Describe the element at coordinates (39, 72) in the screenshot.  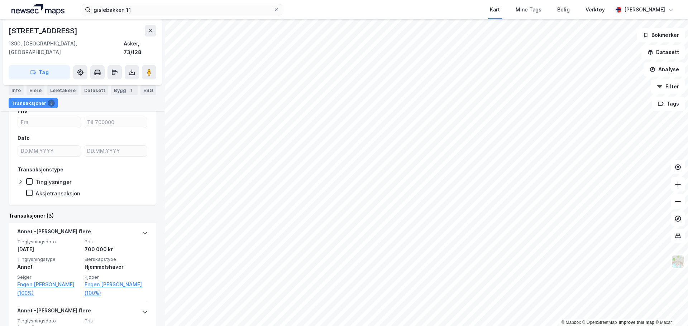
I see `button: Tag` at that location.